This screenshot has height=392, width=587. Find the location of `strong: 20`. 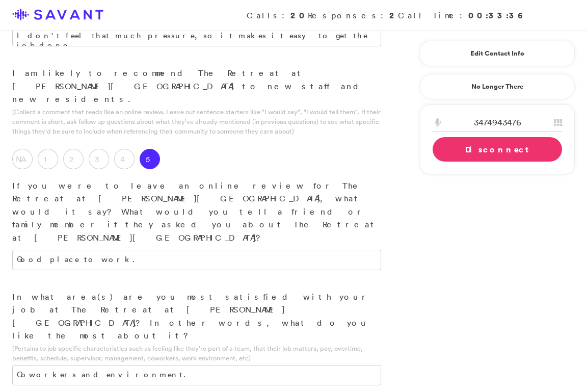

strong: 20 is located at coordinates (299, 15).